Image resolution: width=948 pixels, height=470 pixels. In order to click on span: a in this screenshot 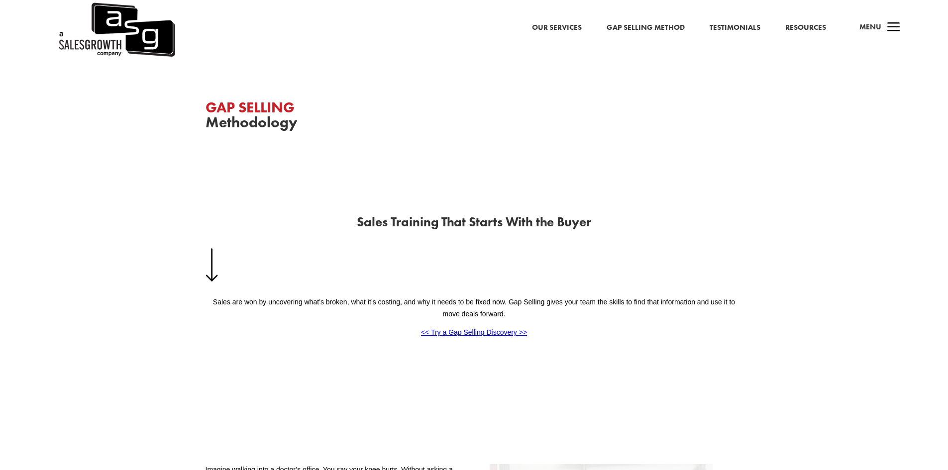, I will do `click(894, 28)`.